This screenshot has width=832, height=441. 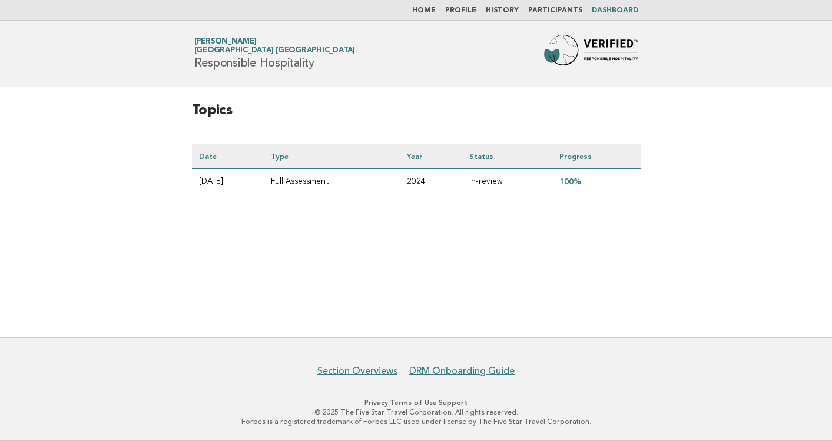 What do you see at coordinates (507, 157) in the screenshot?
I see `th: Status` at bounding box center [507, 157].